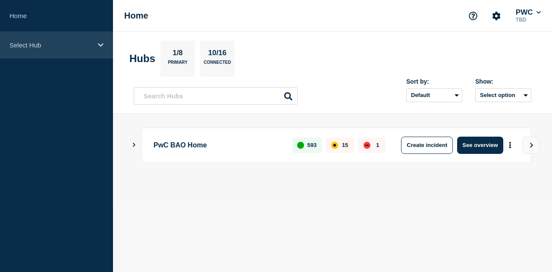  I want to click on button: Show Connected Hubs, so click(134, 145).